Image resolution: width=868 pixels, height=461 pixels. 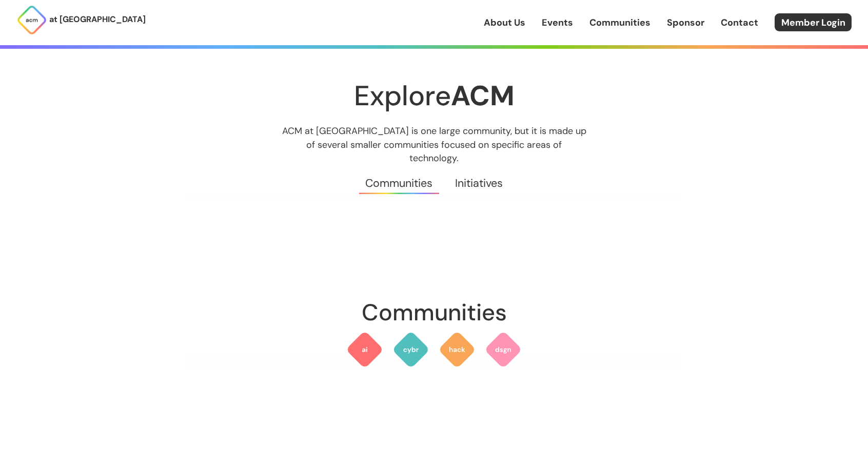 What do you see at coordinates (434, 313) in the screenshot?
I see `h2: Communities` at bounding box center [434, 313].